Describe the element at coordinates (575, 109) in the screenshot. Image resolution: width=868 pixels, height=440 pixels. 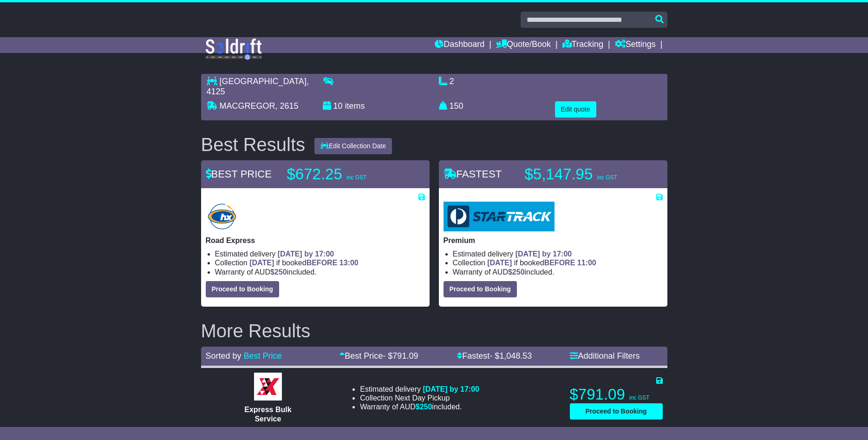
I see `button: Edit quote` at that location.